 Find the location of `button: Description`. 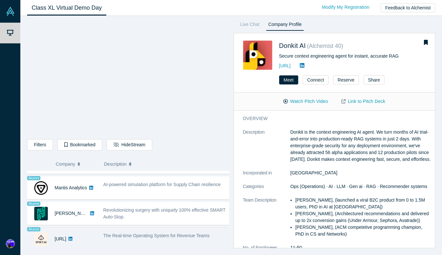

button: Description is located at coordinates (164, 164).